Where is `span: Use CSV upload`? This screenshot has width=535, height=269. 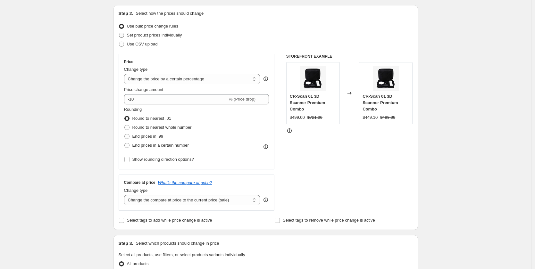
span: Use CSV upload is located at coordinates (142, 44).